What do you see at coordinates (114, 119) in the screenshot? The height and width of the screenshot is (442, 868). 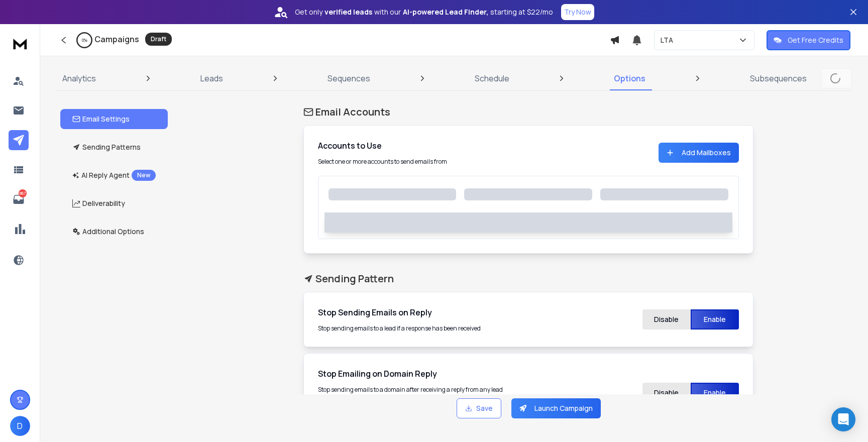 I see `button: Email Settings` at bounding box center [114, 119].